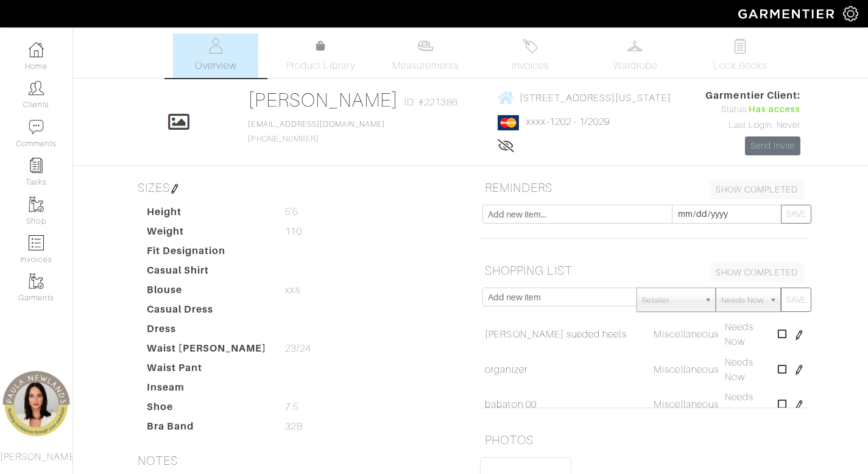 Image resolution: width=868 pixels, height=474 pixels. What do you see at coordinates (207, 253) in the screenshot?
I see `dt: Fit Designation` at bounding box center [207, 253].